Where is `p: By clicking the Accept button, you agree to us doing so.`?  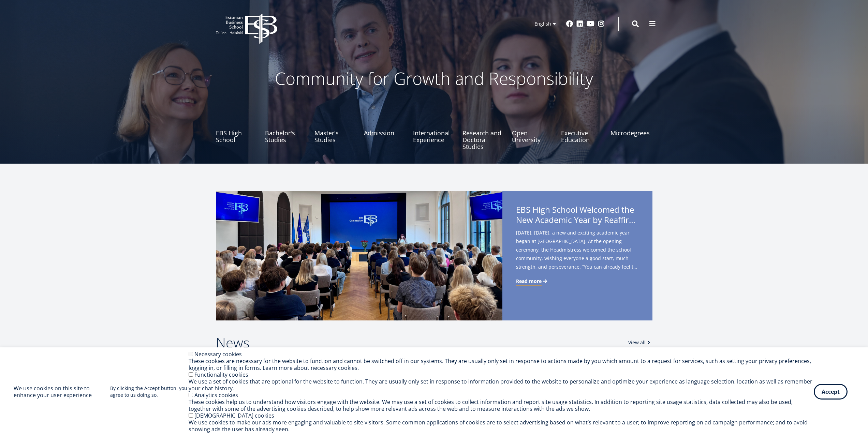 p: By clicking the Accept button, you agree to us doing so. is located at coordinates (149, 391).